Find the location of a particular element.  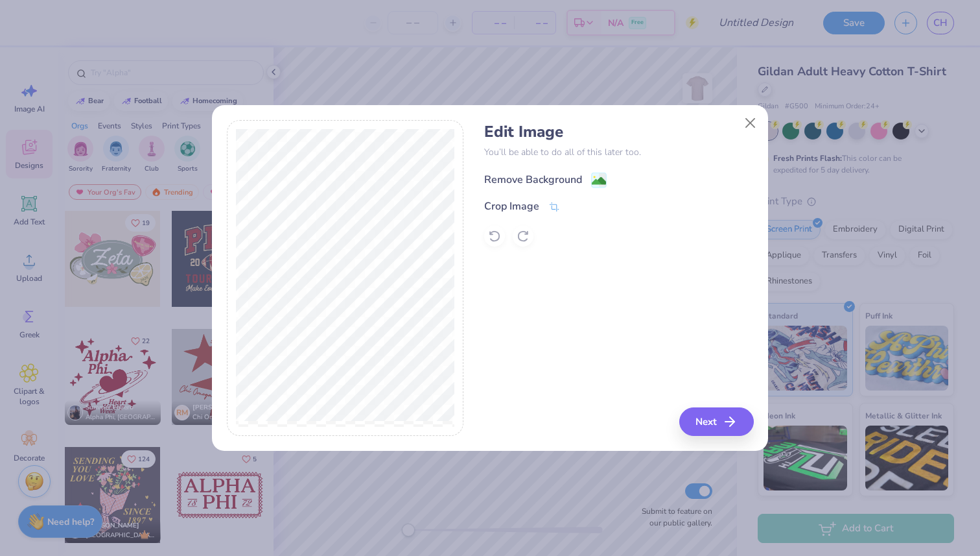

div: Remove Background is located at coordinates (533, 180).